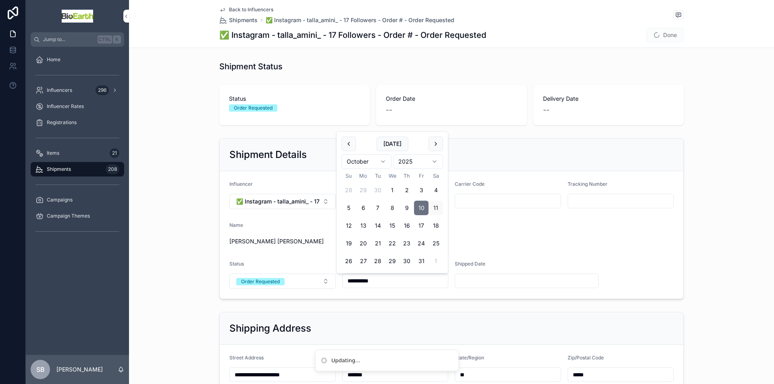 Image resolution: width=774 pixels, height=384 pixels. I want to click on button: Thursday, October 23rd, 2025, so click(407, 243).